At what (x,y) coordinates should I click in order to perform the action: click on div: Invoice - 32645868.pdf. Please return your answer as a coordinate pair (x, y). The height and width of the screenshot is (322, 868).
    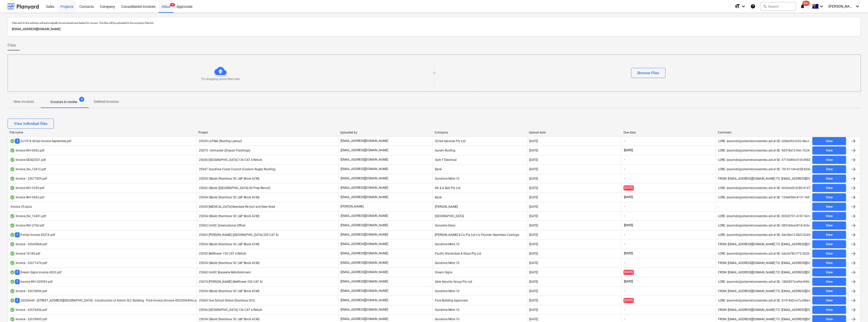
    Looking at the image, I should click on (28, 244).